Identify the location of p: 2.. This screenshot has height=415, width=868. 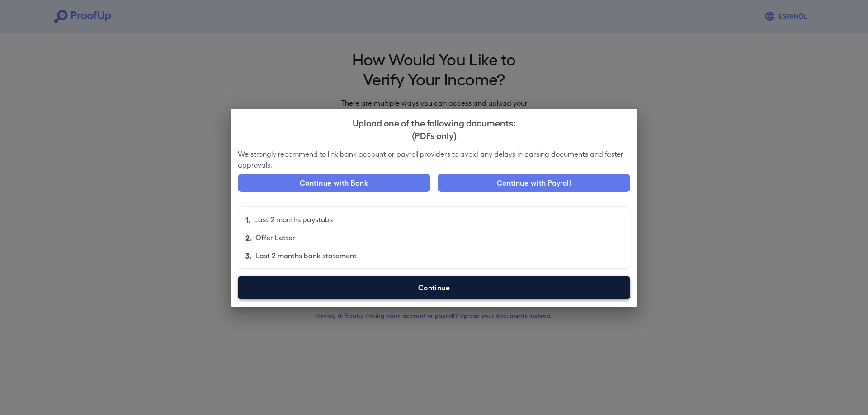
(249, 238).